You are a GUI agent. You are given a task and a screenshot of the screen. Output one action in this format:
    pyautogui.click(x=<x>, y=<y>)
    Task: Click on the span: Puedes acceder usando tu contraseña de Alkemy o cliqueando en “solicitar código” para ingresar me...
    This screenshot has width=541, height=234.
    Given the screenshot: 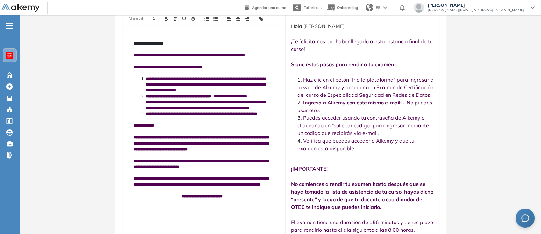 What is the action you would take?
    pyautogui.click(x=363, y=125)
    